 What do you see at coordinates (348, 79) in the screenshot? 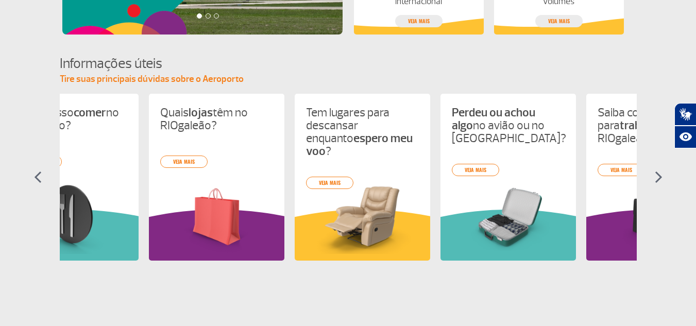
I see `p: Tire suas principais dúvidas sobre o Aeroporto` at bounding box center [348, 79].